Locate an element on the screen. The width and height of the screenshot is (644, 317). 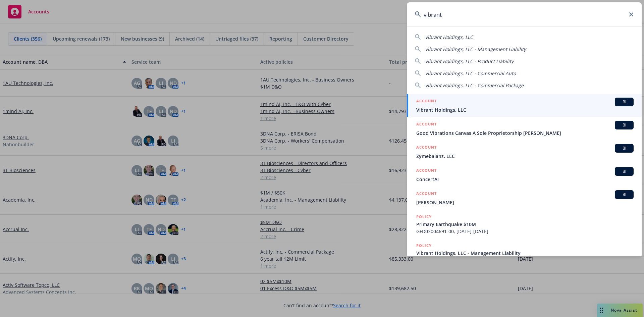
span: Vibrant Holdings. LLC - Commercial Auto is located at coordinates (470, 73).